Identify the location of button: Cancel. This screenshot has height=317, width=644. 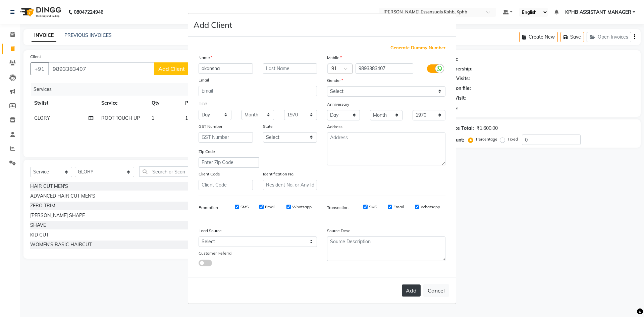
(436, 291).